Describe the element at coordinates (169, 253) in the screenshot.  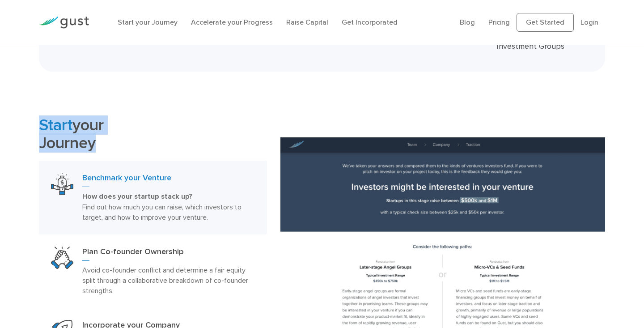
I see `h3: Plan Co-founder Ownership` at that location.